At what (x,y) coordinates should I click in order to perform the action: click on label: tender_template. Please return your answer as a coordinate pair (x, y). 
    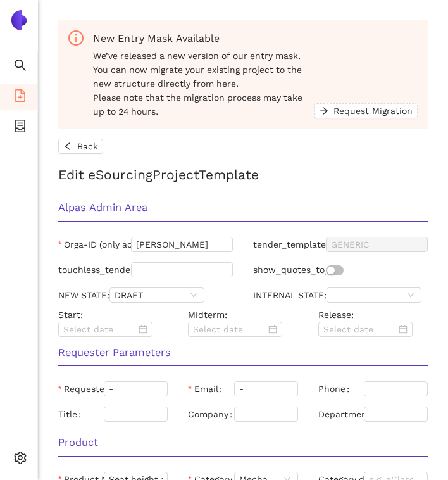
    Looking at the image, I should click on (289, 245).